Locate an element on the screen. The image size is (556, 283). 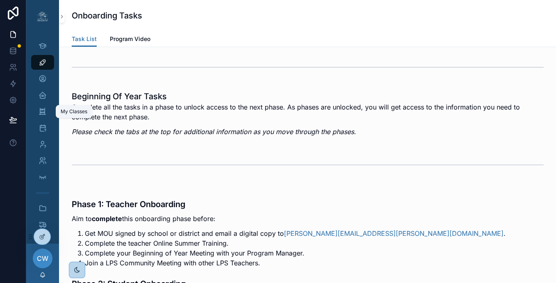
div: scrollable content is located at coordinates (43, 138).